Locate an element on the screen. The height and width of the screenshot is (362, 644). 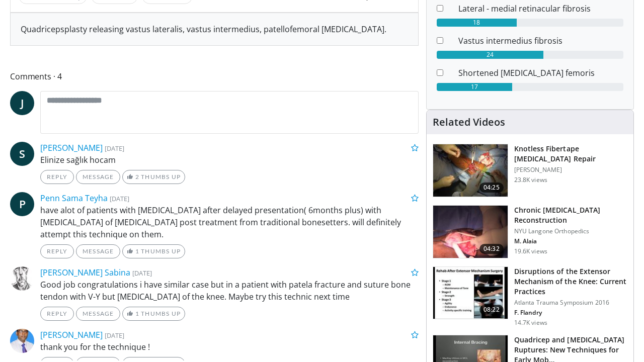
h3: Disruptions of the Extensor Mechanism of the Knee: Current Practices is located at coordinates (571, 281).